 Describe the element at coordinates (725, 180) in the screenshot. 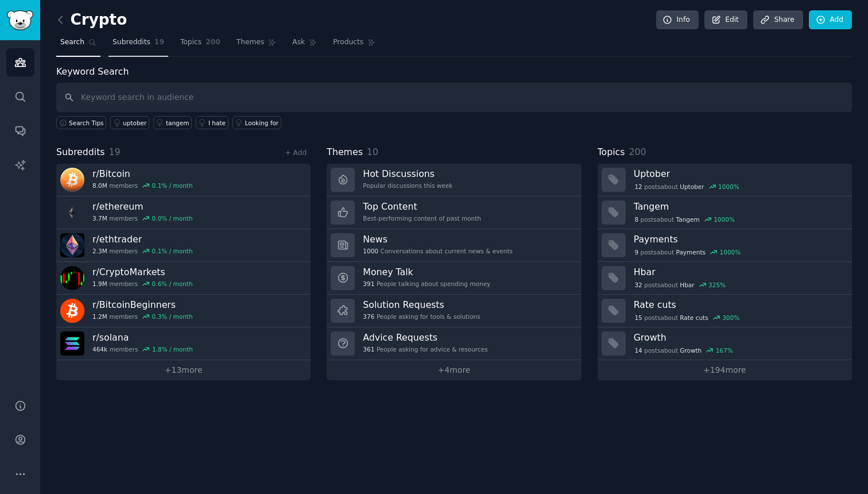

I see `a: Uptober12postsaboutUptober1000%` at that location.